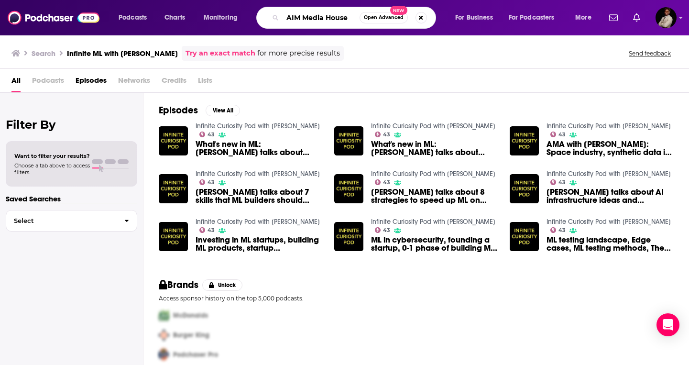 The image size is (689, 365). Describe the element at coordinates (178, 110) in the screenshot. I see `h2: Episodes` at that location.